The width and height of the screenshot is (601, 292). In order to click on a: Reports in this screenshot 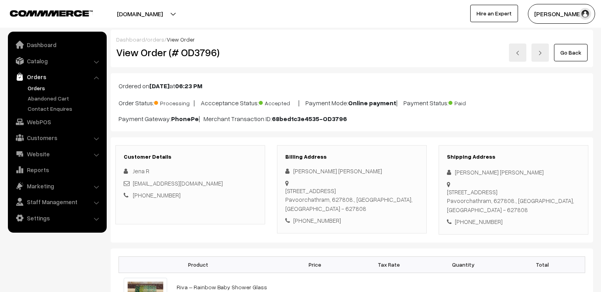, I will do `click(57, 170)`.